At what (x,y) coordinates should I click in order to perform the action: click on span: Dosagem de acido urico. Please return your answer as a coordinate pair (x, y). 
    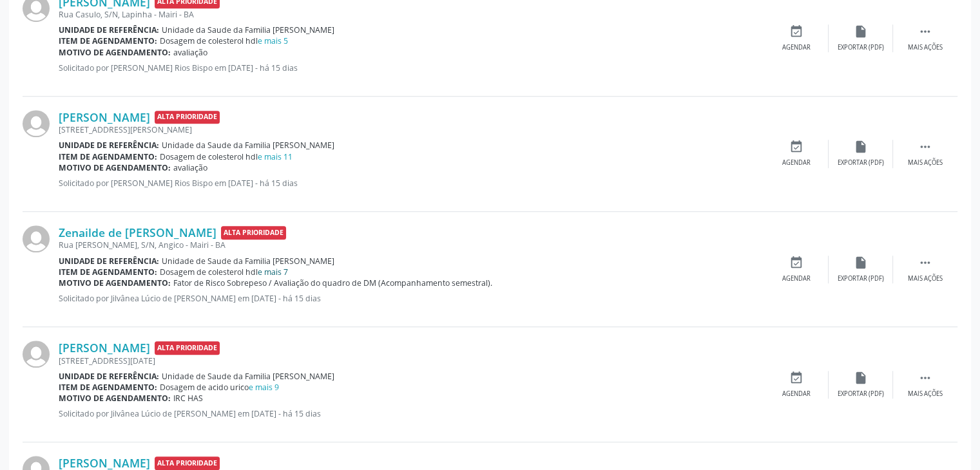
    Looking at the image, I should click on (219, 387).